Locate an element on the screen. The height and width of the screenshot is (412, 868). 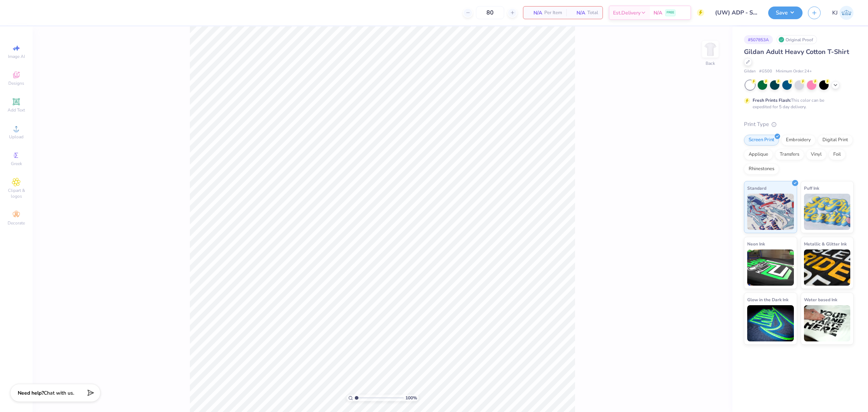
div: Screen Print is located at coordinates (761, 140).